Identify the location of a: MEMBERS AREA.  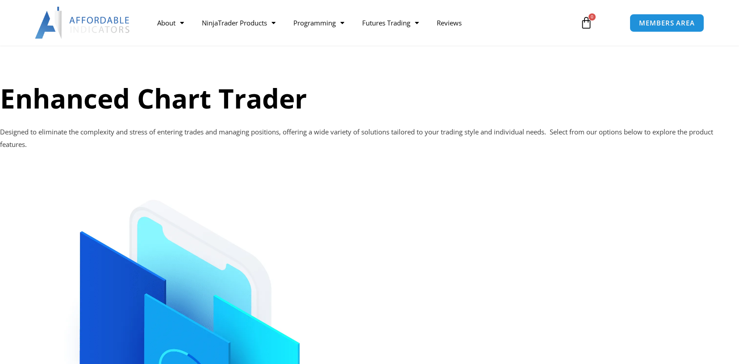
(667, 23).